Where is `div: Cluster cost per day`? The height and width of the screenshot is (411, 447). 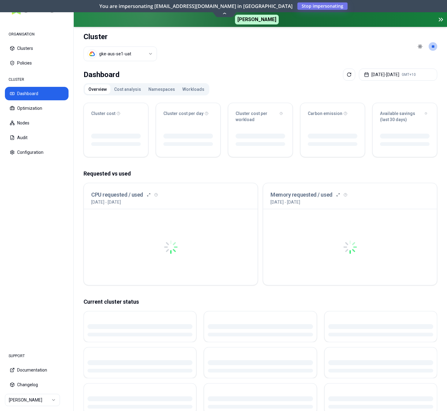
div: Cluster cost per day is located at coordinates (188, 113).